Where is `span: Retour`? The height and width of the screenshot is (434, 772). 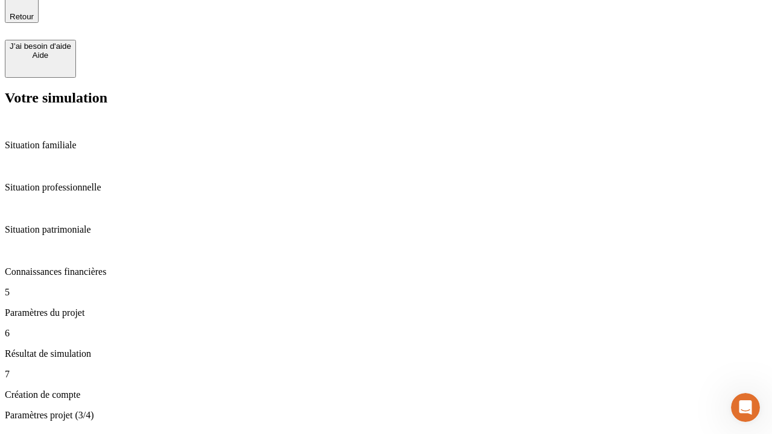 span: Retour is located at coordinates (22, 16).